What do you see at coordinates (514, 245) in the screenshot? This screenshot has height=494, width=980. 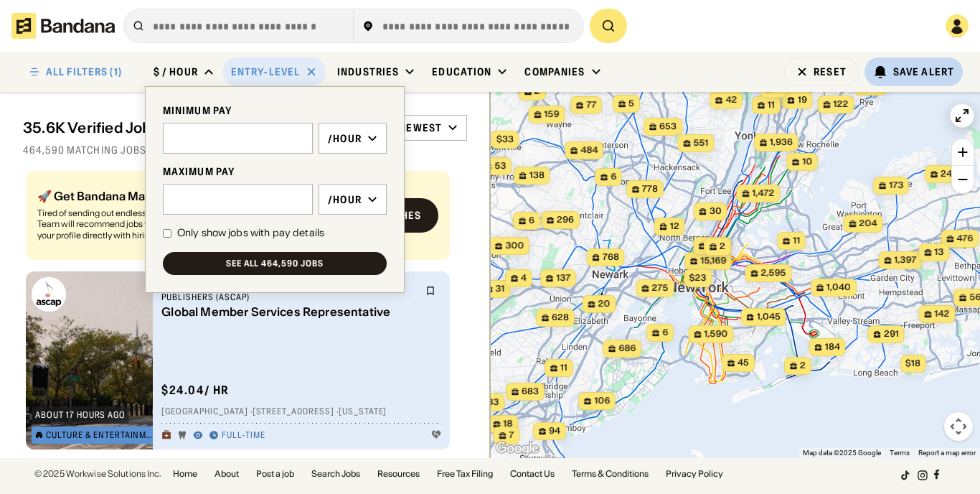 I see `span: 300` at bounding box center [514, 245].